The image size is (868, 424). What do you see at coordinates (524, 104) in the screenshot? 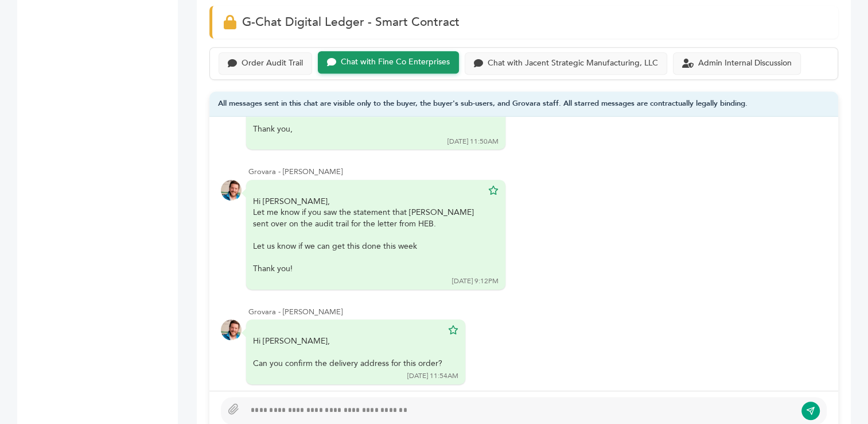
I see `div: All messages sent in this chat are visible only to the buyer, the buyer's sub-users, and Grovara ...` at bounding box center [524, 104].